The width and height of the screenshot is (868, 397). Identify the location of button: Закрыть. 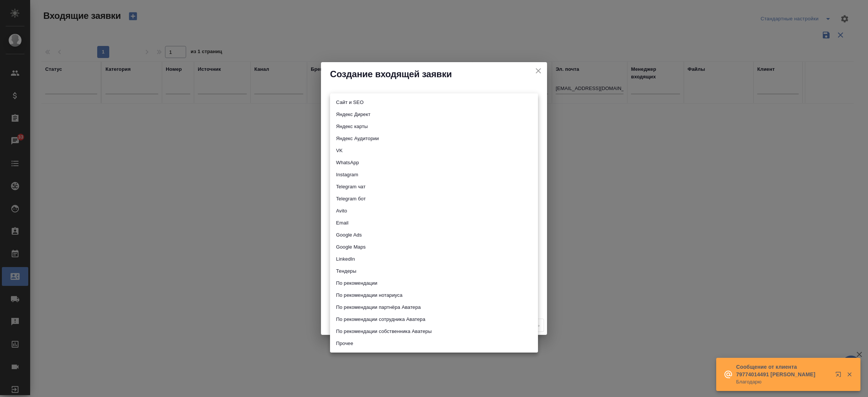
(849, 375).